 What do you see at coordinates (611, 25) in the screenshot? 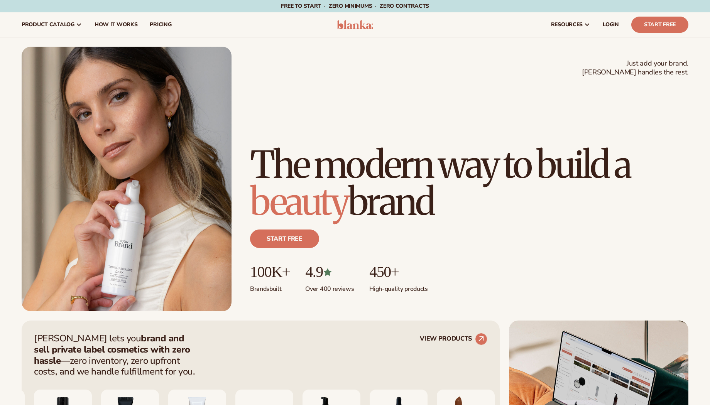
I see `span: LOGIN` at bounding box center [611, 25].